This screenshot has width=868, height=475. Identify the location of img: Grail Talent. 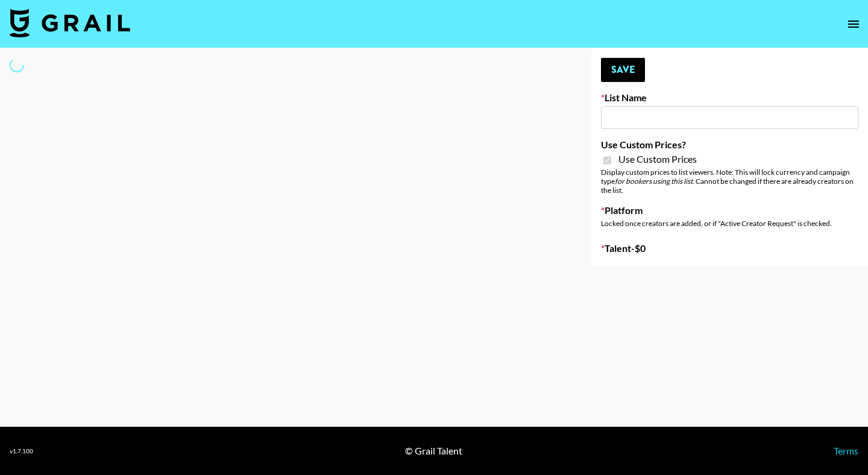
(70, 23).